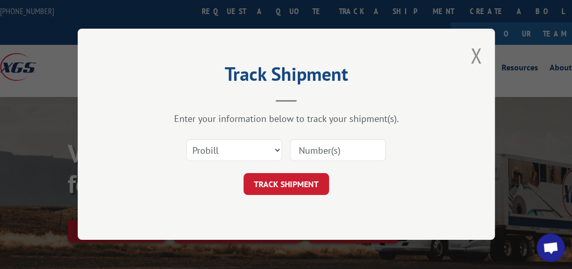 This screenshot has height=269, width=572. What do you see at coordinates (286, 185) in the screenshot?
I see `button: TRACK SHIPMENT` at bounding box center [286, 185].